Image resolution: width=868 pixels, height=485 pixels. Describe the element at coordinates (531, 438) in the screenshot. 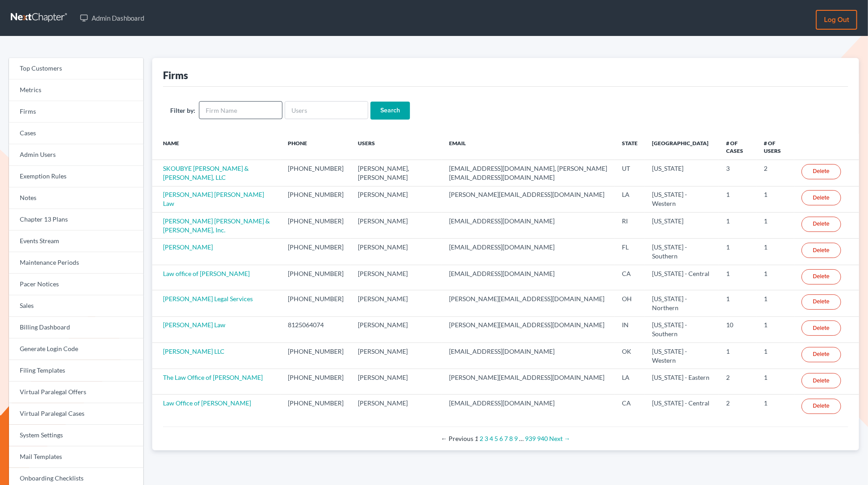

I see `a: Page 939` at that location.